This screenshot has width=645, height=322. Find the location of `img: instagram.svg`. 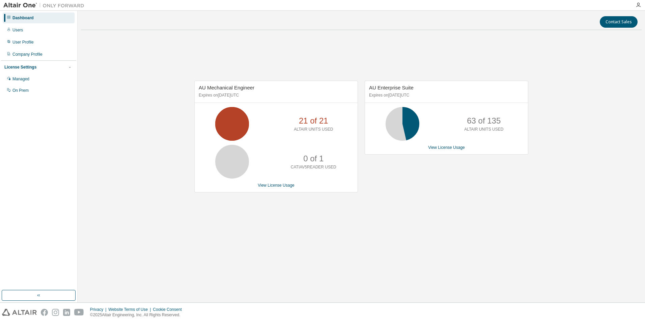

img: instagram.svg is located at coordinates (55, 312).